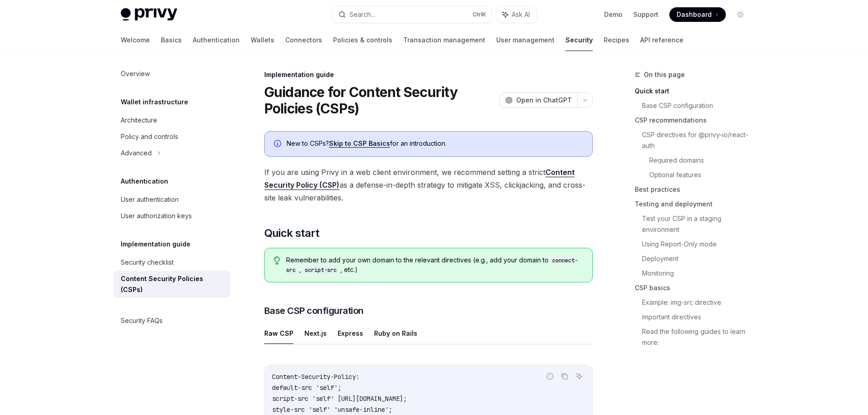 Image resolution: width=868 pixels, height=415 pixels. Describe the element at coordinates (154, 102) in the screenshot. I see `h5: Wallet infrastructure` at that location.